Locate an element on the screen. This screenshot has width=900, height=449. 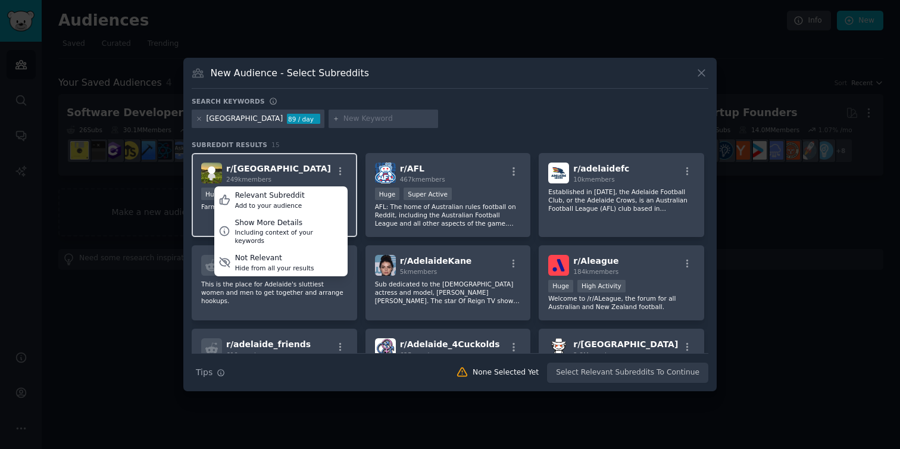
div: Relevant Subreddit is located at coordinates (270, 196).